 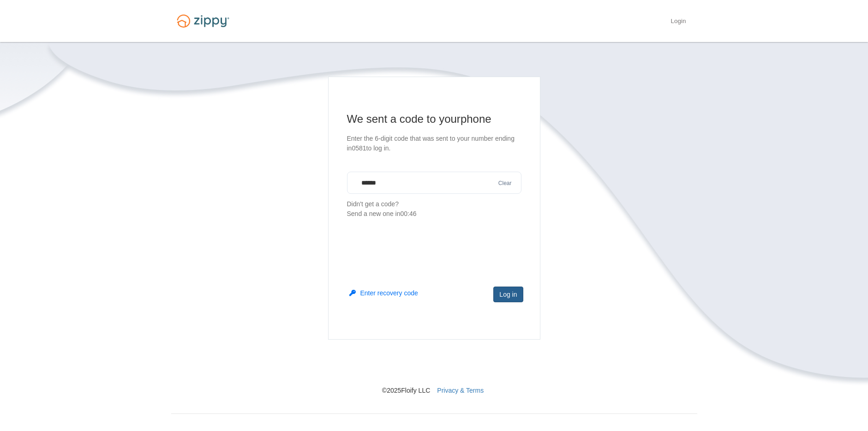 What do you see at coordinates (434, 143) in the screenshot?
I see `p: Enter the 6-digit code that was sent to your number ending in 0581 to log in.` at bounding box center [434, 143].